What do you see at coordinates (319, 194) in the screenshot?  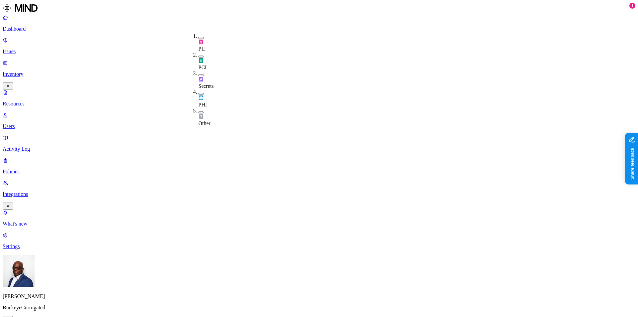 I see `a: Integrations` at bounding box center [319, 194].